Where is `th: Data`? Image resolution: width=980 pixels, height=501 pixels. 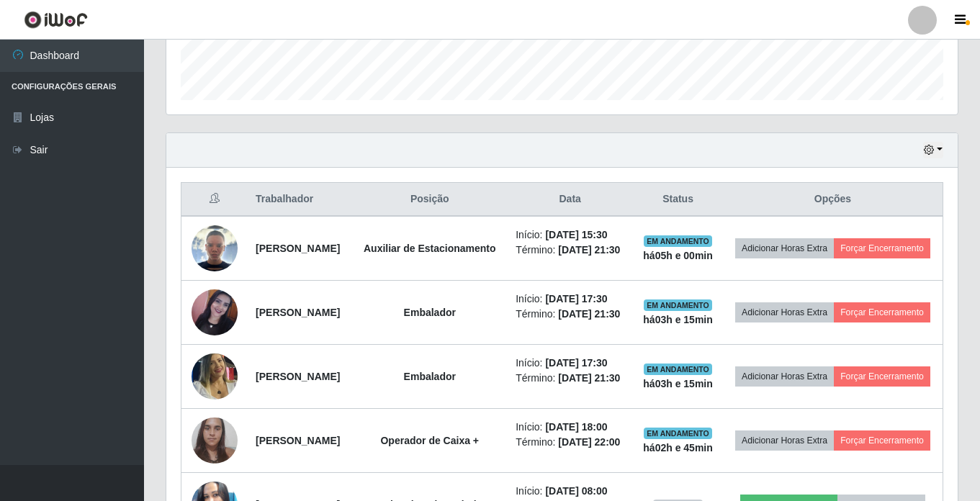 th: Data is located at coordinates (570, 200).